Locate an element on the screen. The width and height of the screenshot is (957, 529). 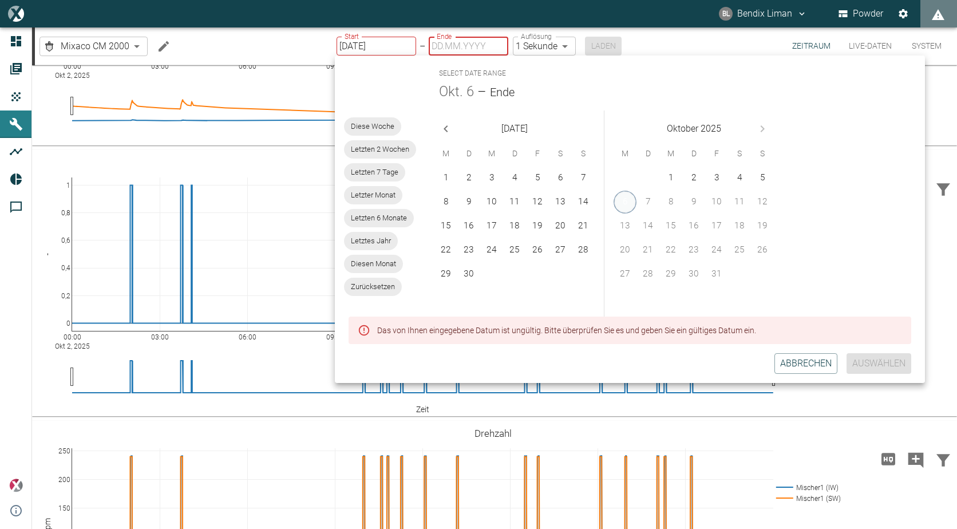
div: Diese Woche is located at coordinates (373, 127).